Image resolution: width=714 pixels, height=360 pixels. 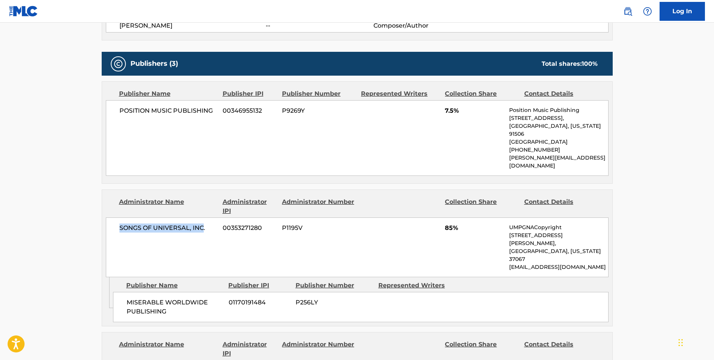 I want to click on span: 100 %, so click(x=590, y=64).